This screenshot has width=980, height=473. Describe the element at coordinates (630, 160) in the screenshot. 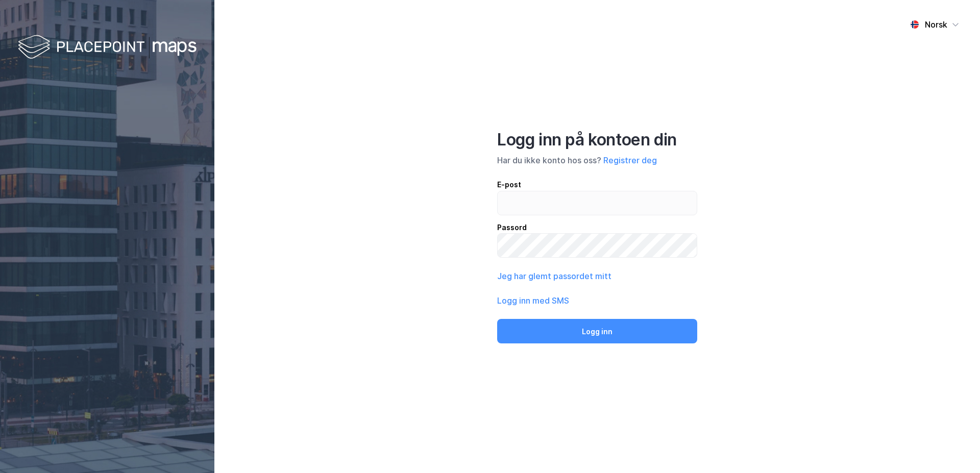

I see `button: Registrer deg` at that location.